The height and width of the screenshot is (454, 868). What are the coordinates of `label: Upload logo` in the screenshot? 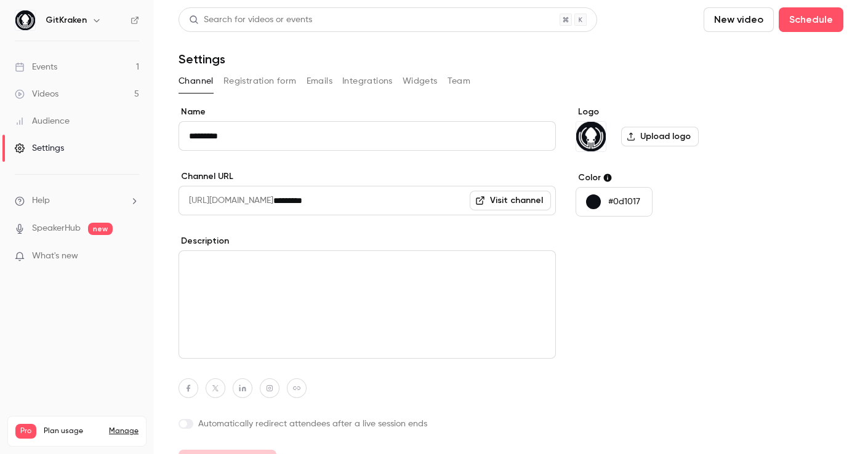 It's located at (660, 137).